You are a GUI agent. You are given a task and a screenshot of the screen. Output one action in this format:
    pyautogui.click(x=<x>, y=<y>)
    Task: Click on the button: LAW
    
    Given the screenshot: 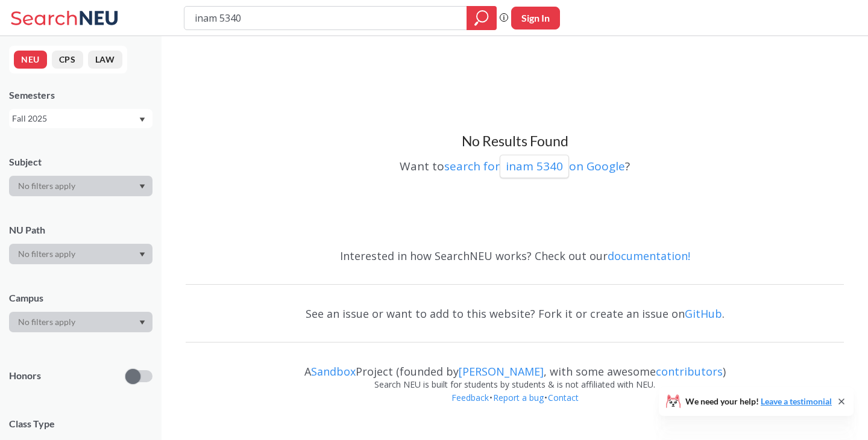 What is the action you would take?
    pyautogui.click(x=105, y=59)
    